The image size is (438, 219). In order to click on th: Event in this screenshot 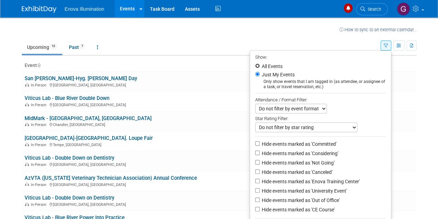, I will do `click(140, 65)`.